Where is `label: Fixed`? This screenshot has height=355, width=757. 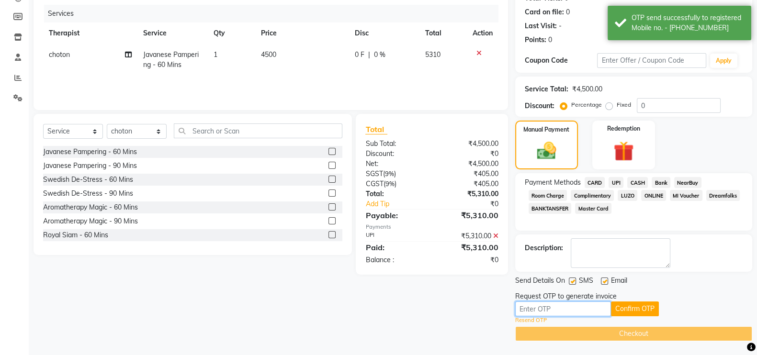
label: Fixed is located at coordinates (624, 105).